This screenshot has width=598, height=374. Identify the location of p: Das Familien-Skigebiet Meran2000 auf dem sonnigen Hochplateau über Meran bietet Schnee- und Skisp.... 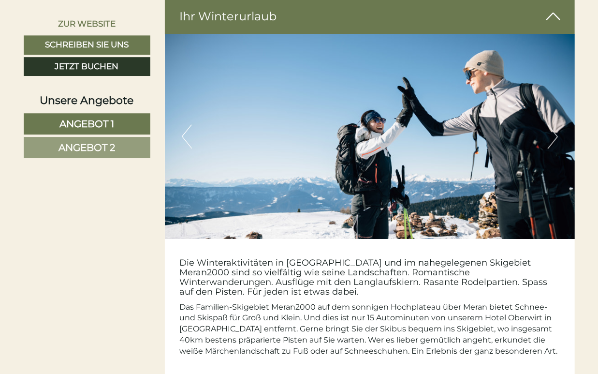
(370, 334).